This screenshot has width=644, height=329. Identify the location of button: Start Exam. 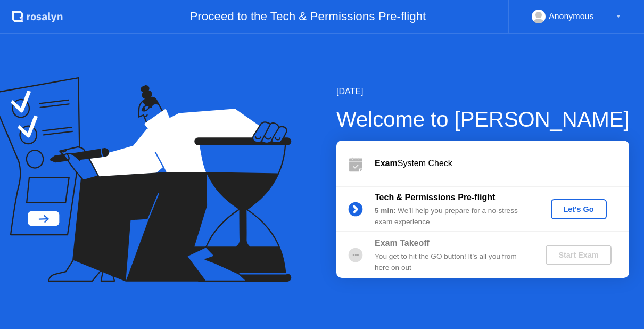
(578, 255).